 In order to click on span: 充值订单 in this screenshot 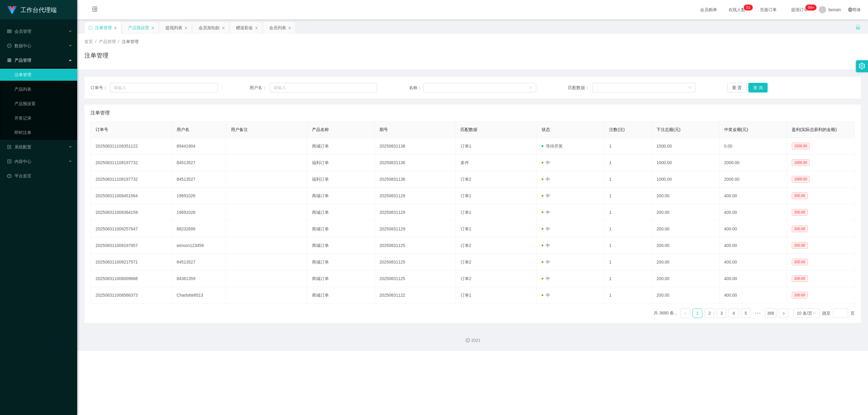, I will do `click(768, 10)`.